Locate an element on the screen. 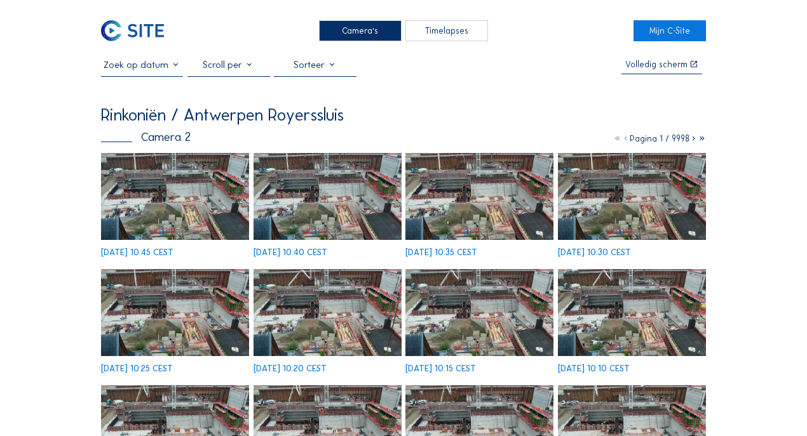  div: Camera's is located at coordinates (360, 30).